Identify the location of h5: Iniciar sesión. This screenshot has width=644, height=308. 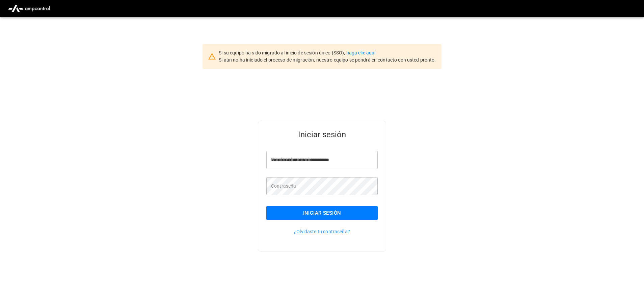
(322, 135).